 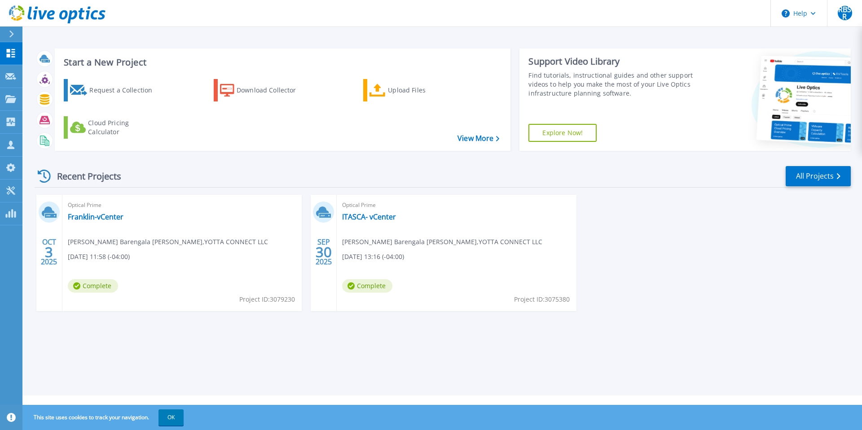 I want to click on div: Download Collector, so click(x=273, y=90).